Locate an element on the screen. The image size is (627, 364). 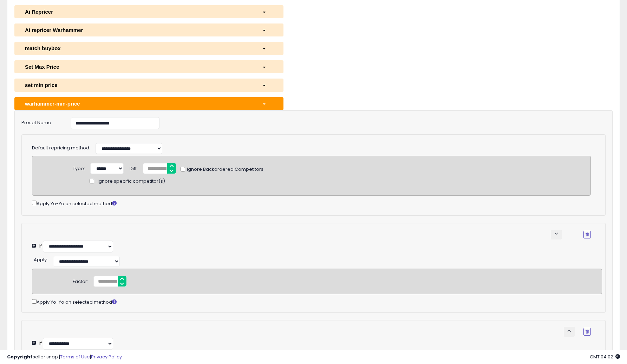
a: Terms of Use is located at coordinates (75, 357).